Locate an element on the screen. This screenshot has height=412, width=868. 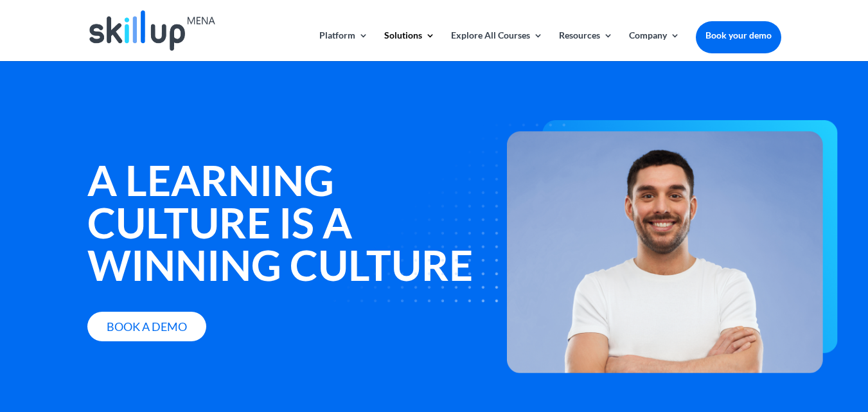
a: Resources is located at coordinates (586, 45).